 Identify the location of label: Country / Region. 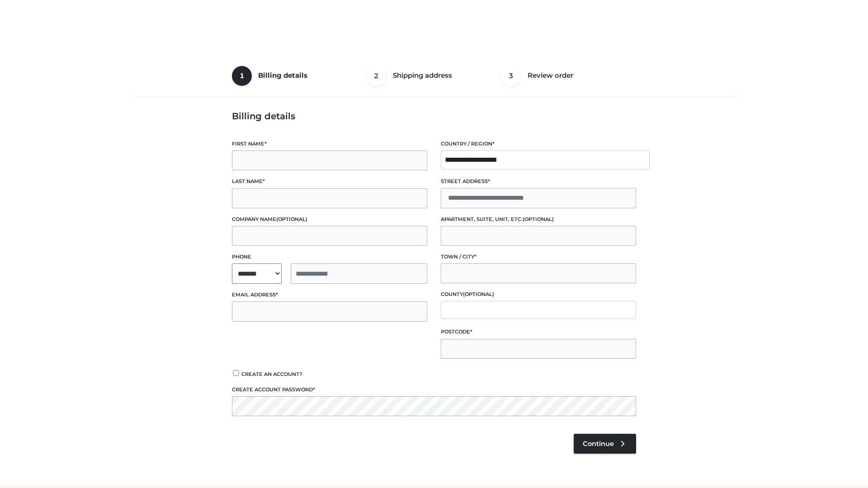
(539, 144).